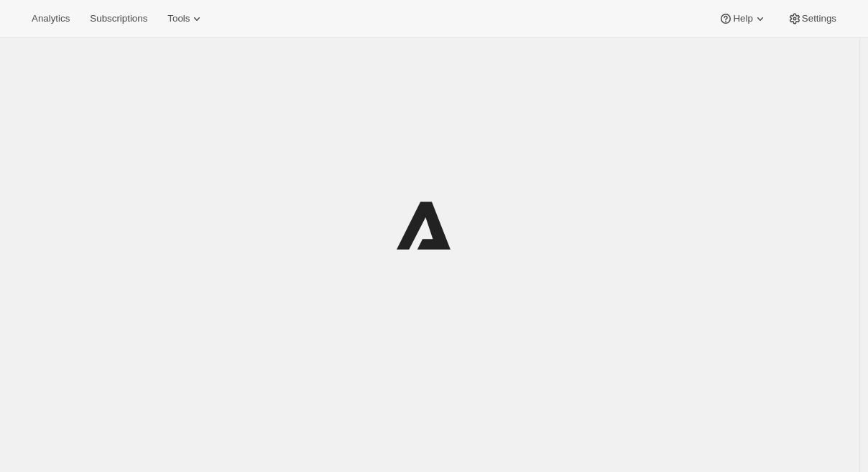 Image resolution: width=868 pixels, height=472 pixels. I want to click on button: Analytics, so click(51, 19).